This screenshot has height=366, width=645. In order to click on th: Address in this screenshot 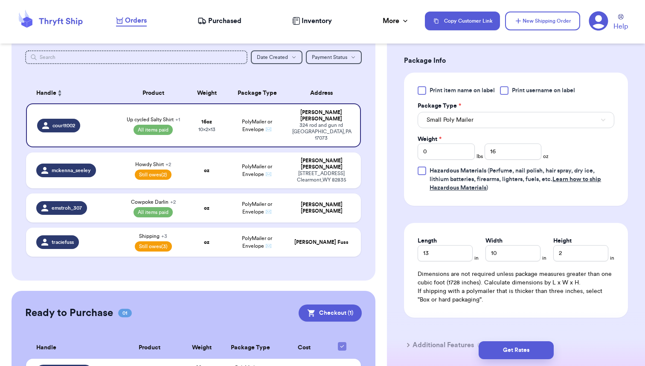, I will do `click(324, 93)`.